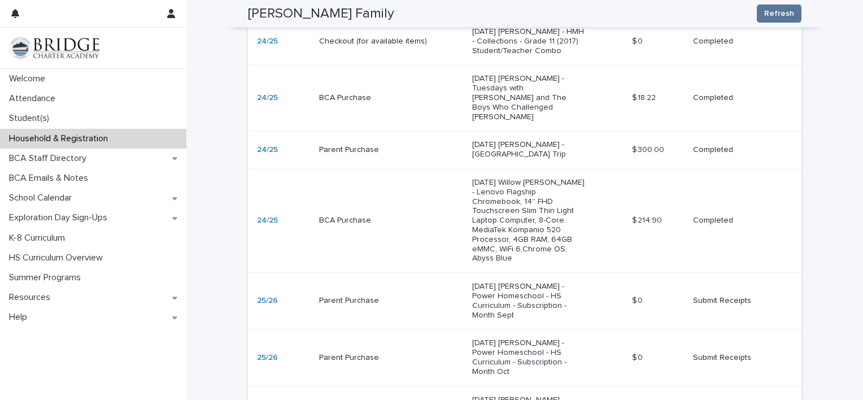  I want to click on p: Welcome, so click(29, 79).